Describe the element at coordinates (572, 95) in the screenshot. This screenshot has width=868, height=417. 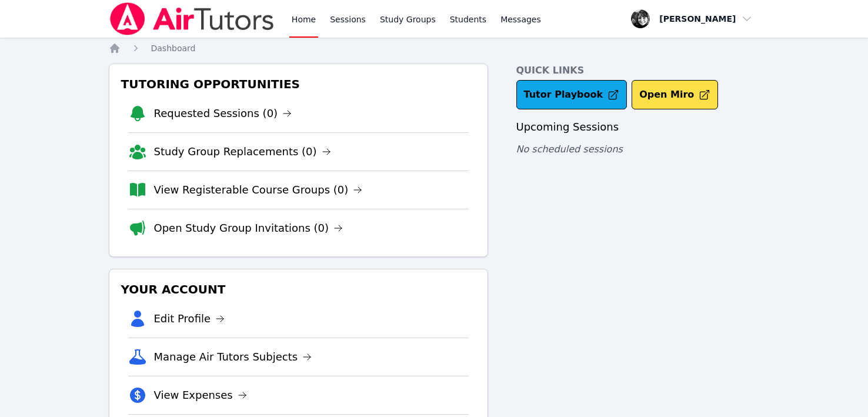
I see `a: Tutor Playbook` at that location.